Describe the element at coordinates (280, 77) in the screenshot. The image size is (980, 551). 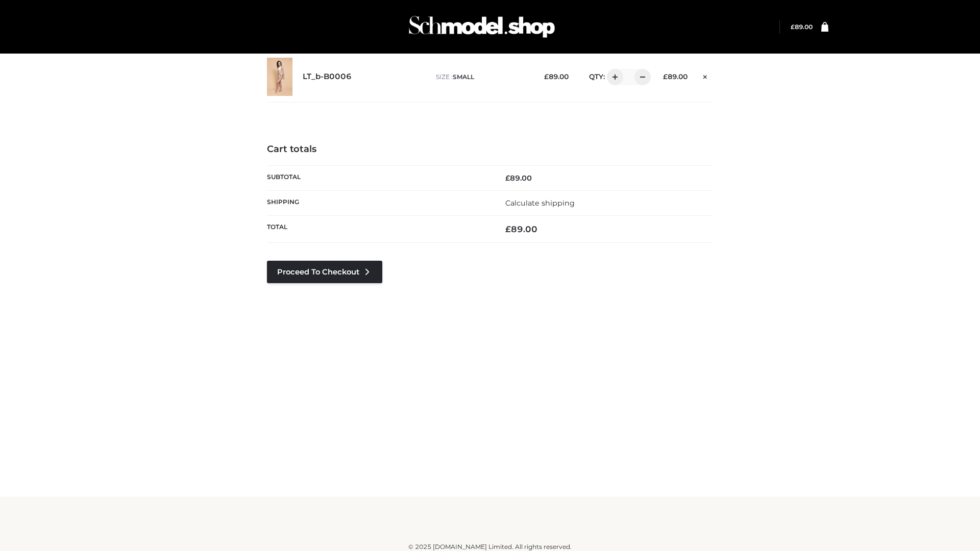
I see `img: LT_b-B0006 - SMALL` at that location.